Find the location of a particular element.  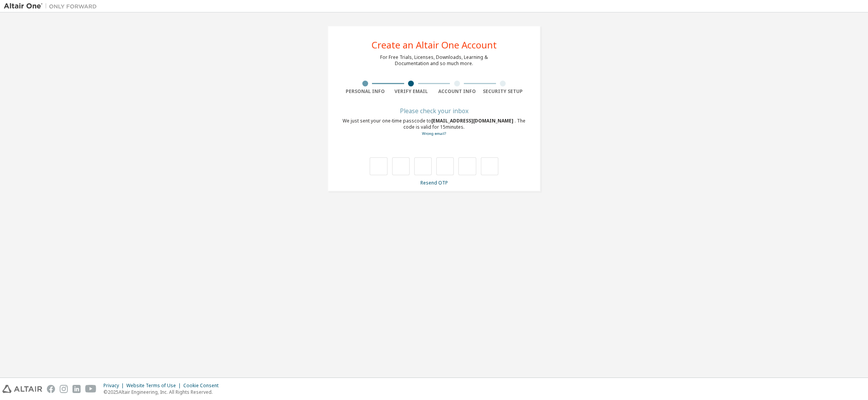

div: We just sent your one-time passcode to . The code is valid for 15 minutes. is located at coordinates (434, 127).